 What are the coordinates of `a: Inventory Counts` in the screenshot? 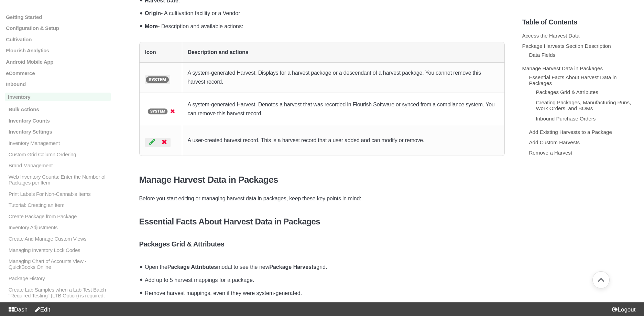 It's located at (58, 120).